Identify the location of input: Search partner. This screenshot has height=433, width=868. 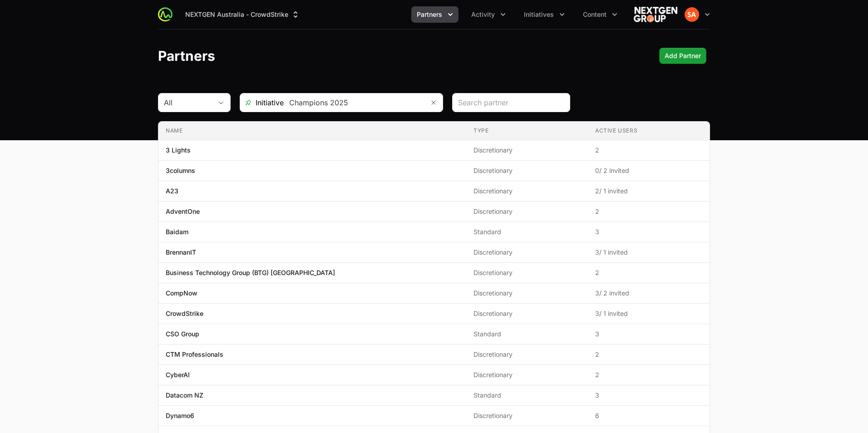
(511, 102).